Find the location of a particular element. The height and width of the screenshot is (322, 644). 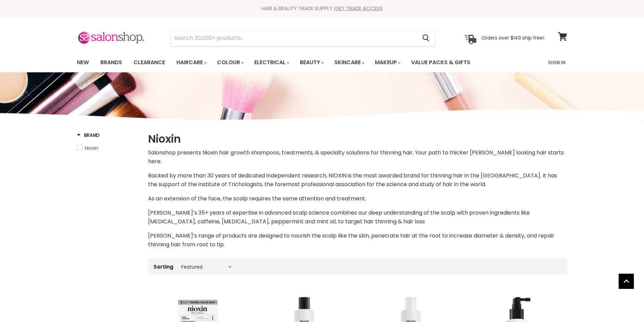

button: Search is located at coordinates (425, 38).